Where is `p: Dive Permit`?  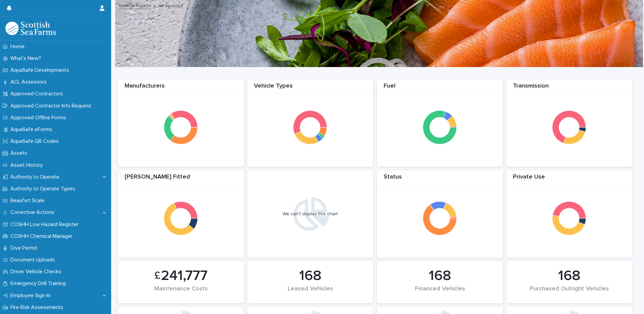 p: Dive Permit is located at coordinates (25, 248).